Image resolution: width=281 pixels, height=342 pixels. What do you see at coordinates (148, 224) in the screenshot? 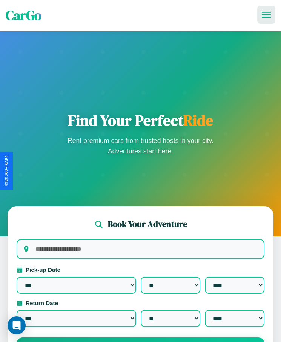
I see `h2: Book Your Adventure` at bounding box center [148, 224].